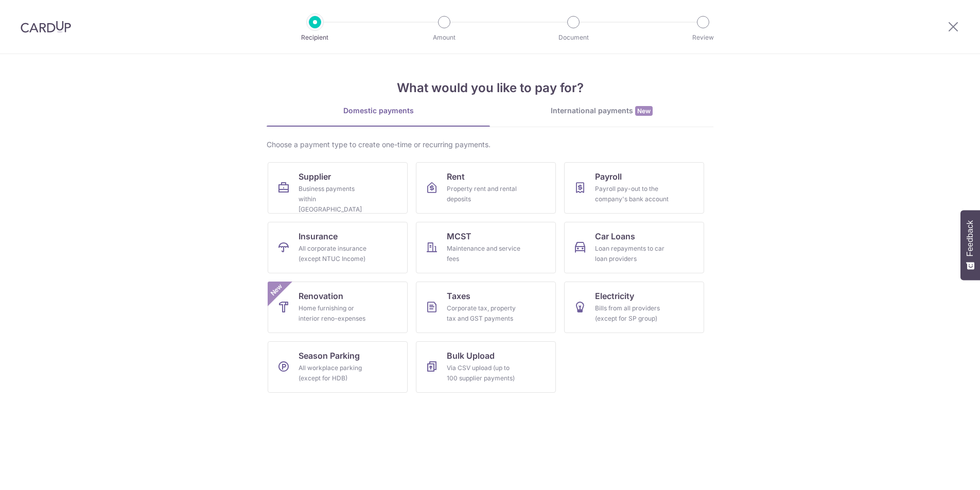  Describe the element at coordinates (338, 367) in the screenshot. I see `a: Season ParkingAll workplace parking (except for HDB)` at that location.